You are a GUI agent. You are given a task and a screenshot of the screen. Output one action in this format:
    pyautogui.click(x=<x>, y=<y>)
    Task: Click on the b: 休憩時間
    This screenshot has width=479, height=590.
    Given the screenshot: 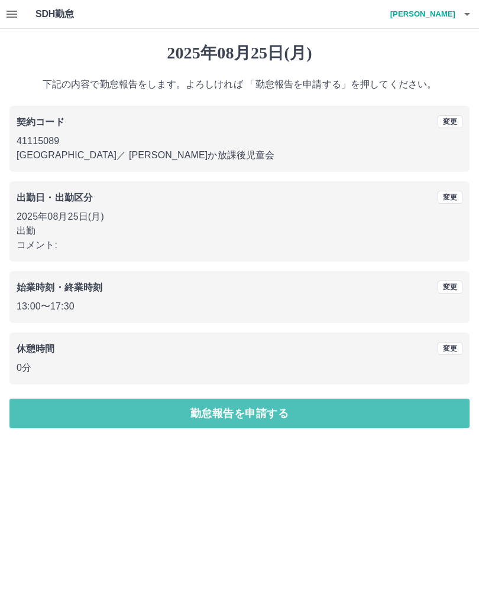 What is the action you would take?
    pyautogui.click(x=35, y=349)
    